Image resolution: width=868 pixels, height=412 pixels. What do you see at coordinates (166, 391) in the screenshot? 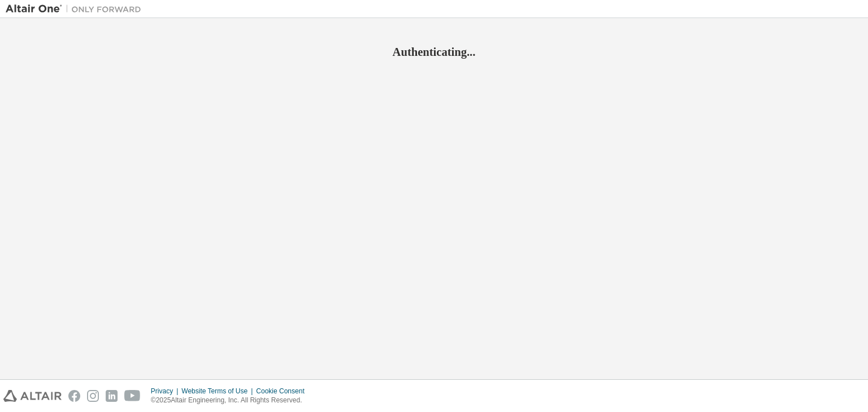
I see `div: Privacy` at bounding box center [166, 391].